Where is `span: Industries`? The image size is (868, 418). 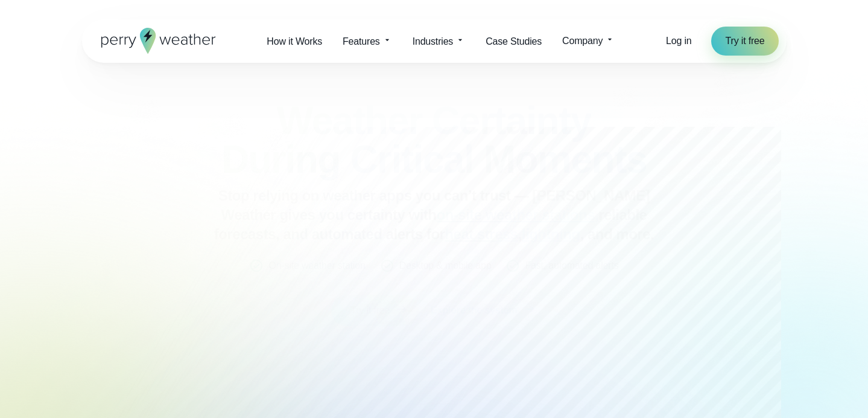 span: Industries is located at coordinates (433, 42).